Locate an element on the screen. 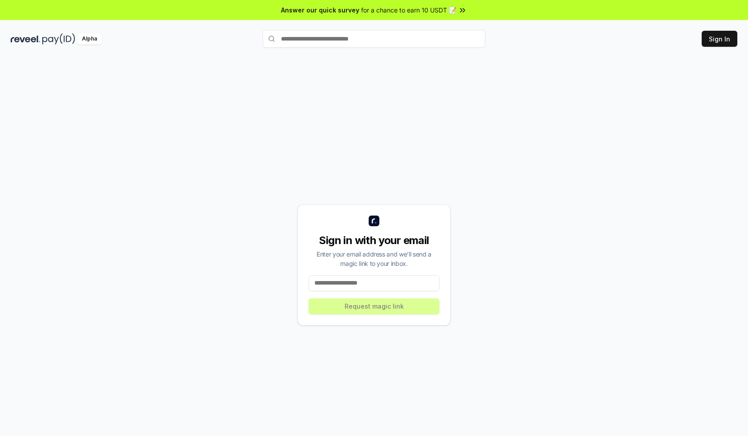 The image size is (748, 436). img: reveel_dark is located at coordinates (25, 39).